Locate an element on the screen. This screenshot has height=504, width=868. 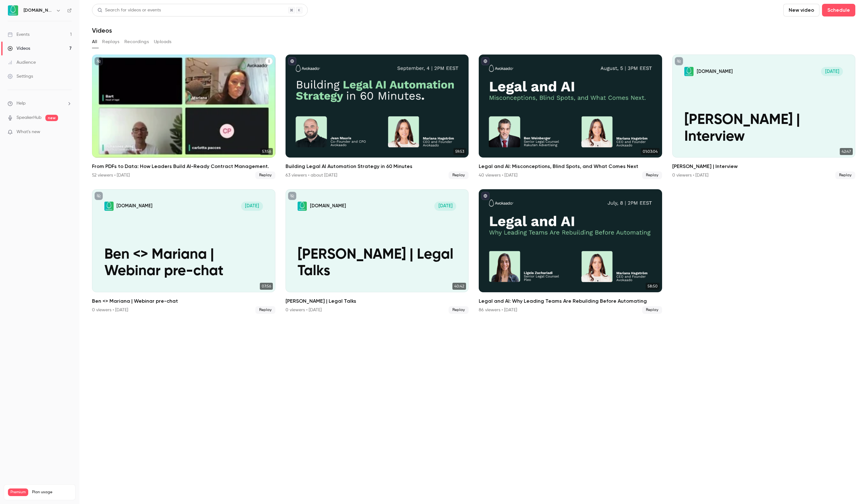
button: New video is located at coordinates (801, 11).